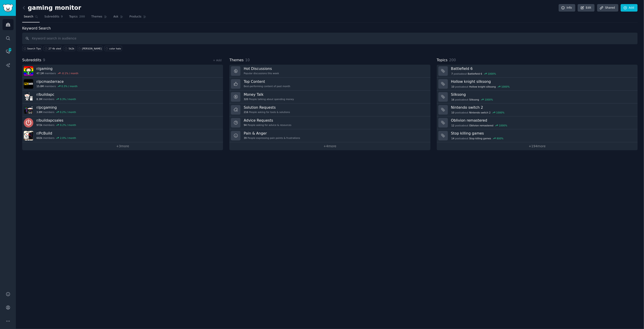 The image size is (644, 329). What do you see at coordinates (629, 8) in the screenshot?
I see `a: Add` at bounding box center [629, 8].